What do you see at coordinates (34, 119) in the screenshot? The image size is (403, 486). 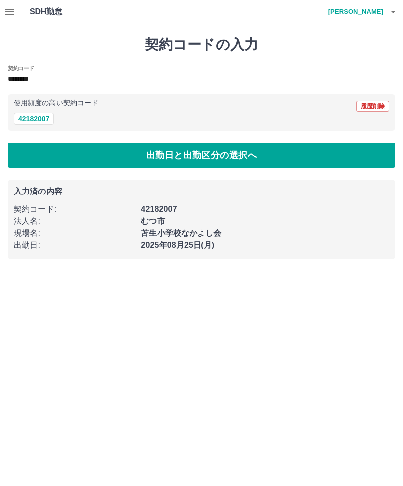 I see `button: 42182007` at bounding box center [34, 119].